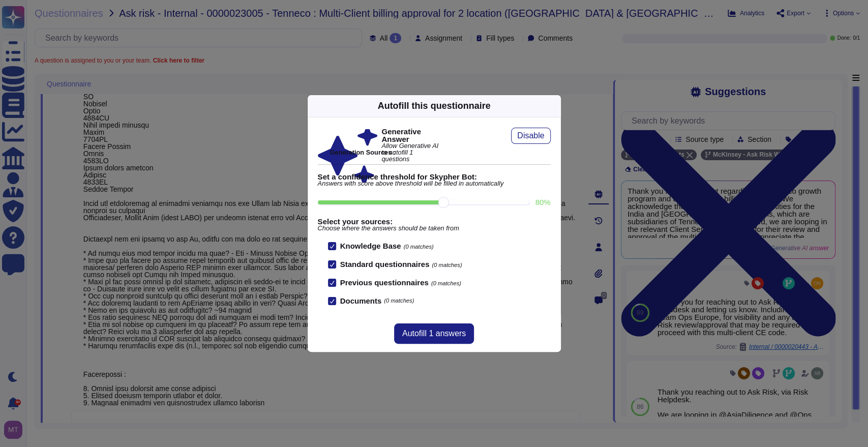  Describe the element at coordinates (531, 136) in the screenshot. I see `span: Disable` at that location.